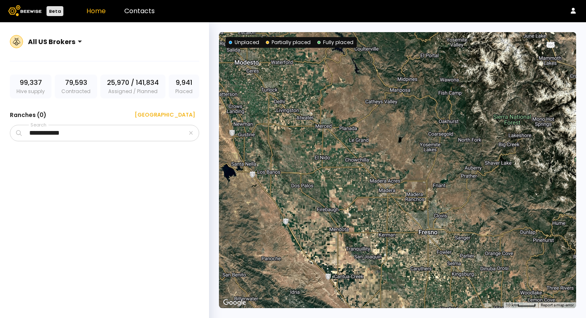 This screenshot has width=586, height=318. I want to click on h3: Ranches ( 0 ), so click(28, 115).